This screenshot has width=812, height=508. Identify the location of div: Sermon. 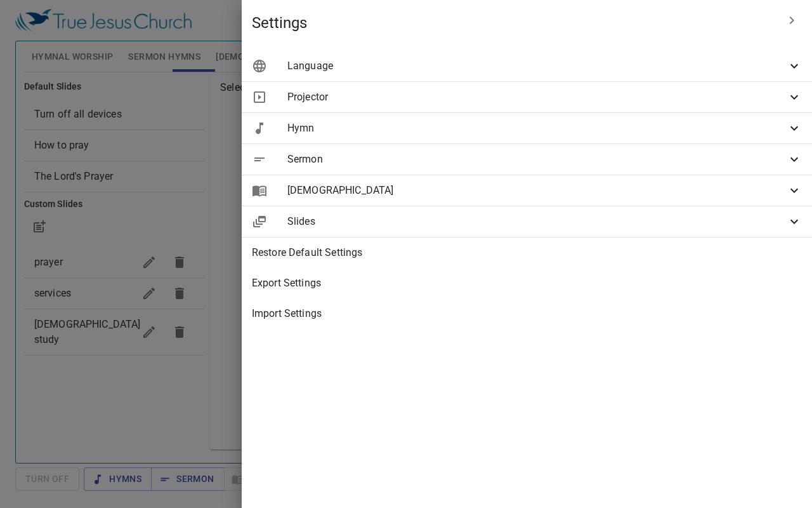
(526, 159).